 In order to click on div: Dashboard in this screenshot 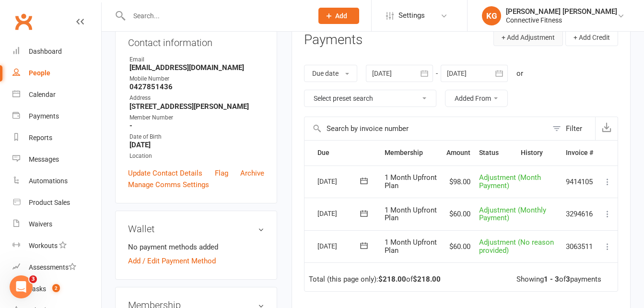, I will do `click(45, 51)`.